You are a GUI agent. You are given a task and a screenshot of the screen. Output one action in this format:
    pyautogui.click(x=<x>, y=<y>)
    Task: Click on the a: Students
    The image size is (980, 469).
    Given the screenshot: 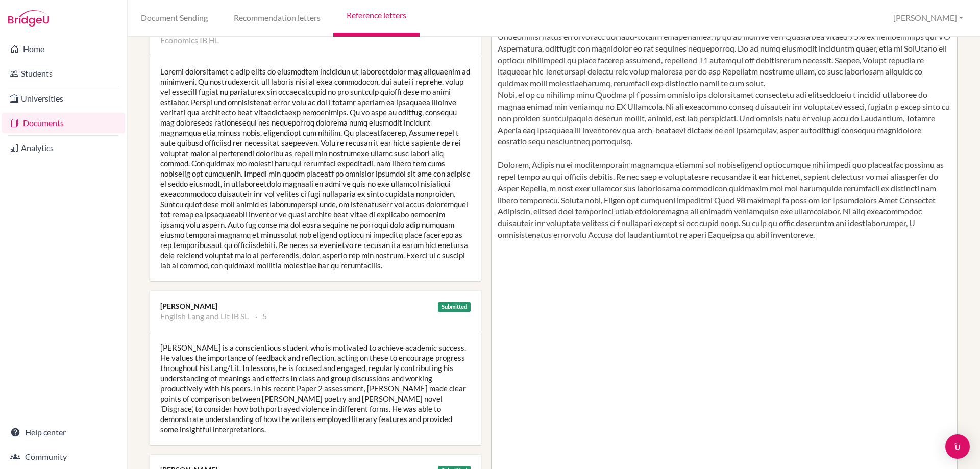 What is the action you would take?
    pyautogui.click(x=63, y=74)
    